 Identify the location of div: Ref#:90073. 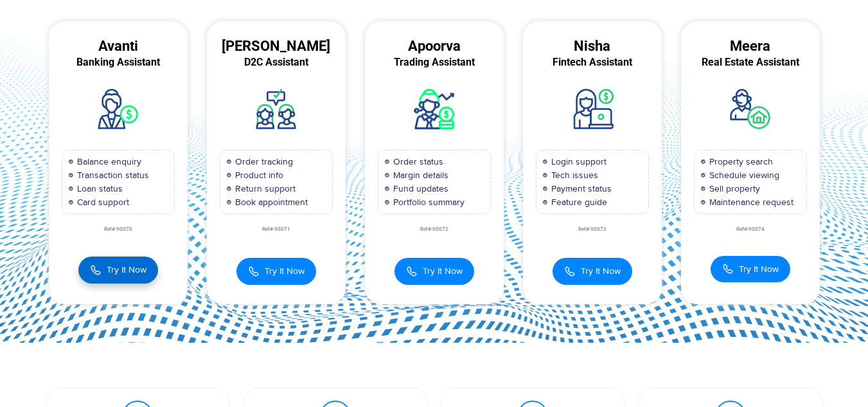
(593, 229).